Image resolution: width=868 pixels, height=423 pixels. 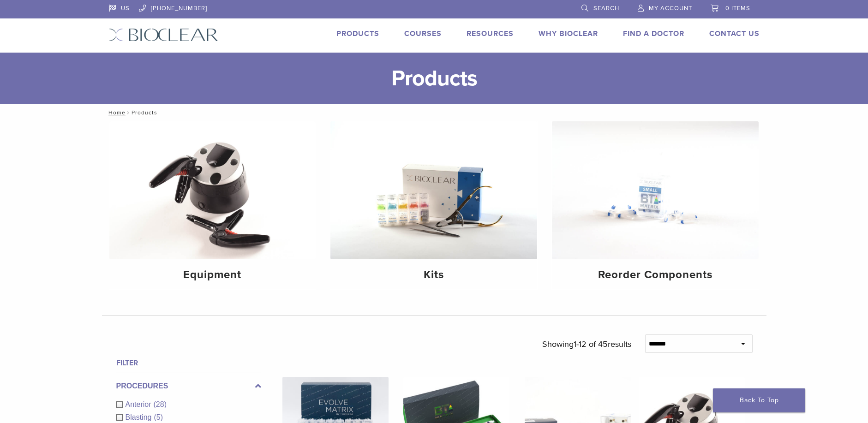 I want to click on nav: Products, so click(x=435, y=112).